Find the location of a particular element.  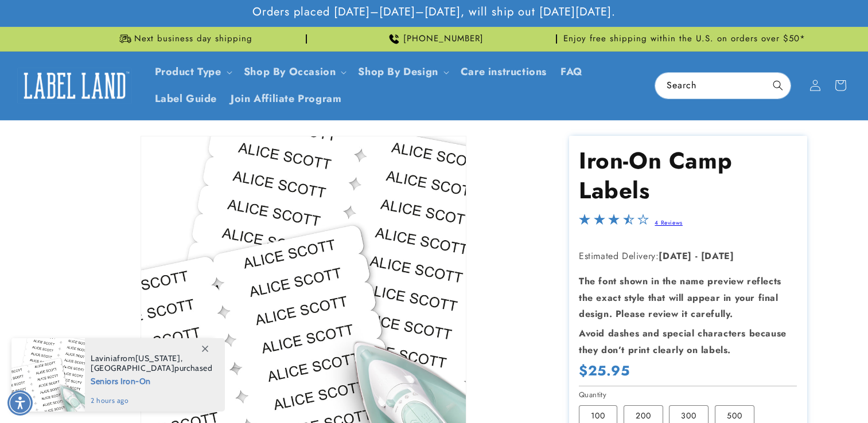

span: from , purchased is located at coordinates (152, 363).